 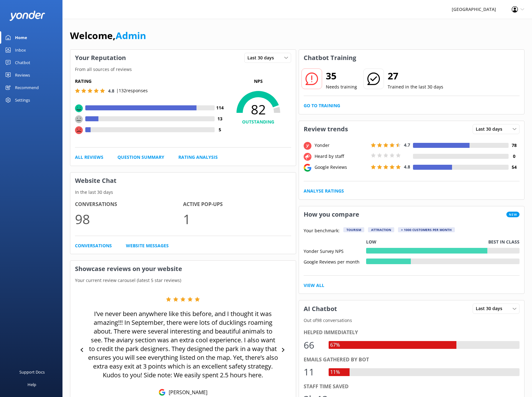 I want to click on div: > 1000 customers per month, so click(x=427, y=230).